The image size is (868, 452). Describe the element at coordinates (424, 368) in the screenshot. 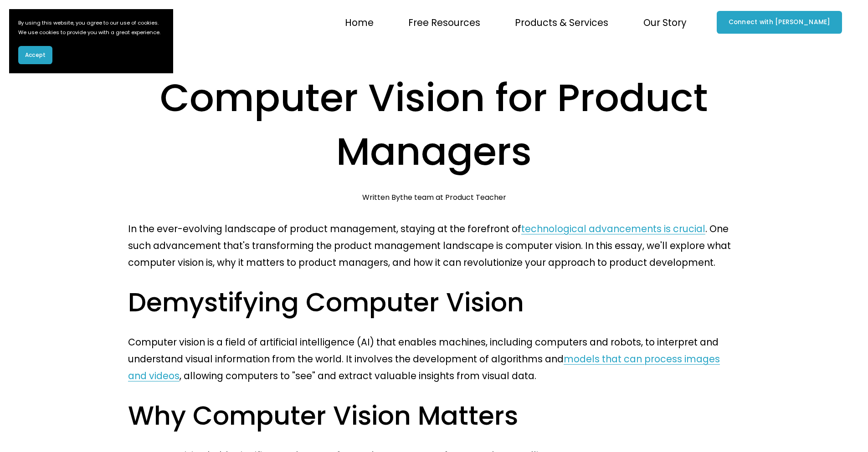

I see `a: models that can process images and videos` at that location.